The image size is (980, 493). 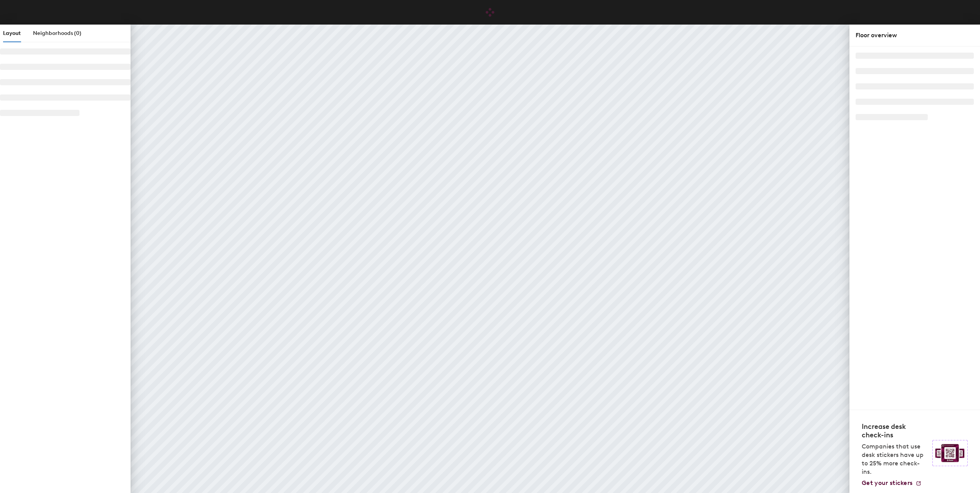 What do you see at coordinates (895, 459) in the screenshot?
I see `p: Companies that use desk stickers have up to 25% more check-ins.` at bounding box center [895, 459].